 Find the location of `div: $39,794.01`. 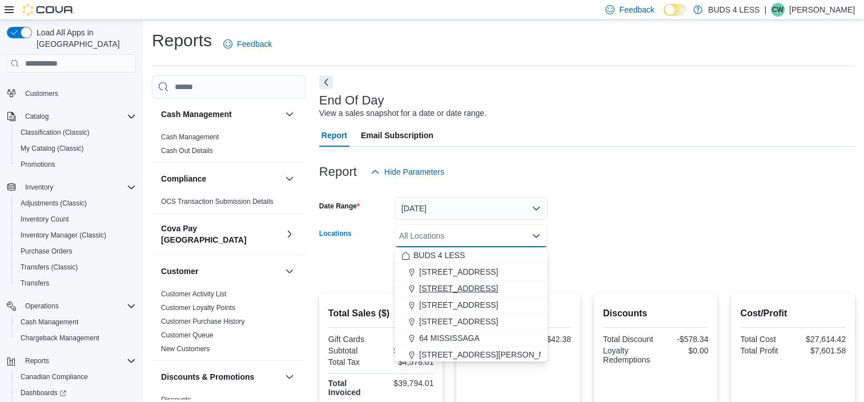

div: $39,794.01 is located at coordinates (408, 383).